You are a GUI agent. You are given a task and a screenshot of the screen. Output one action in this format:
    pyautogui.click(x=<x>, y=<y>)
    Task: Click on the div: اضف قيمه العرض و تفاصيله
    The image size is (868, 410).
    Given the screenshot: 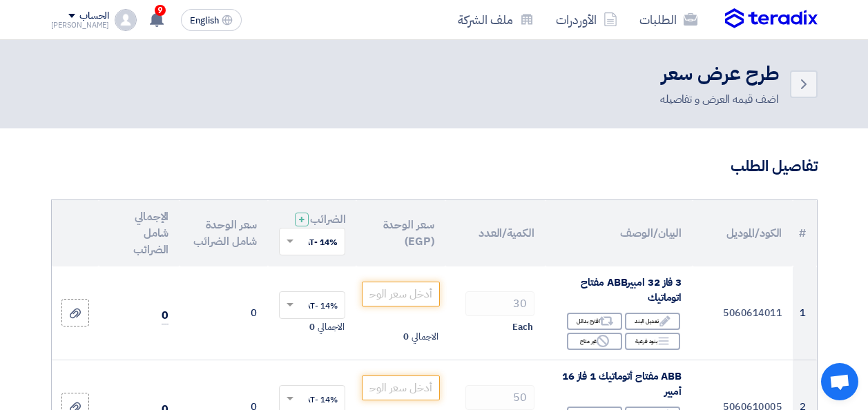 What is the action you would take?
    pyautogui.click(x=719, y=99)
    